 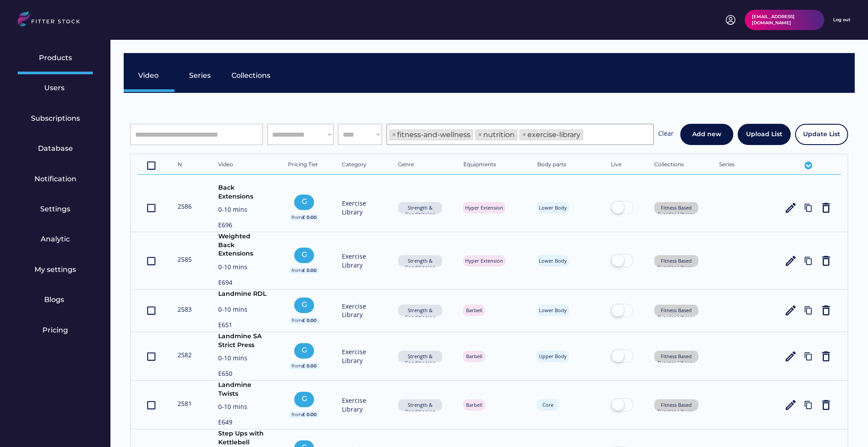 What do you see at coordinates (55, 209) in the screenshot?
I see `div: Settings` at bounding box center [55, 209].